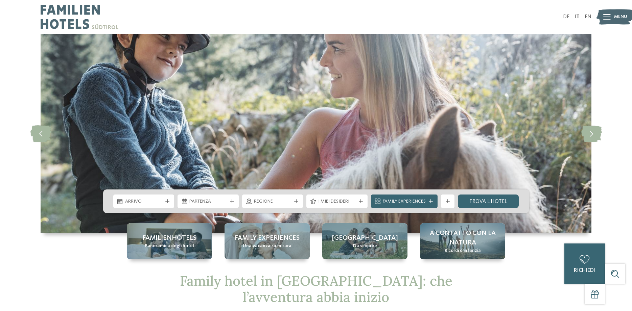  I want to click on a: Family hotel in Trentino Alto Adige: la vacanza ideale per grandi e piccini Familienhotels Panora..., so click(169, 241).